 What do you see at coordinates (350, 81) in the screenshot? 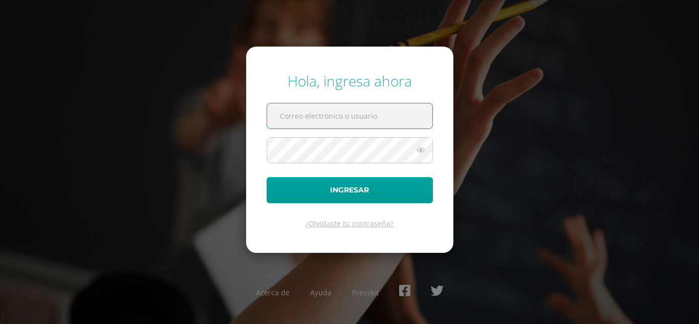
I see `div: Hola, ingresa ahora` at bounding box center [350, 81].